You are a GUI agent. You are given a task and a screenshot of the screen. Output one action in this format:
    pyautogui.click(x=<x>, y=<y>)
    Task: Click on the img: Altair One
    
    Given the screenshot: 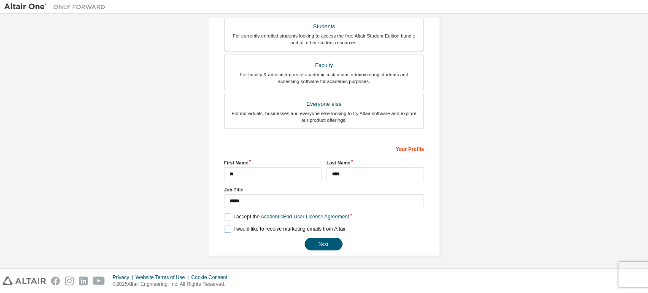 What is the action you would take?
    pyautogui.click(x=57, y=7)
    